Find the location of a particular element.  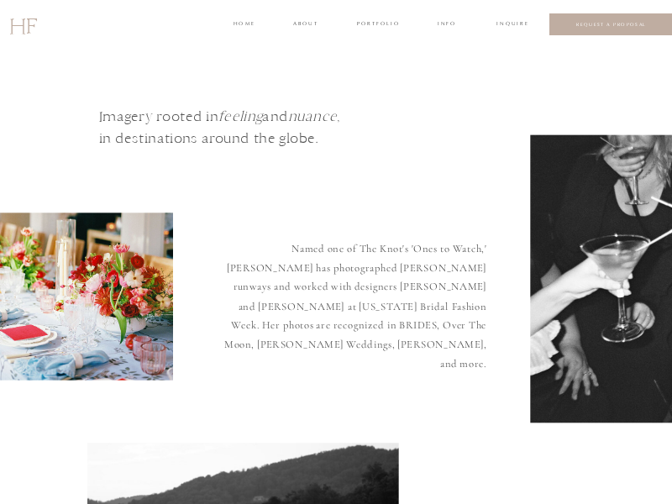

i: feeling is located at coordinates (240, 116).